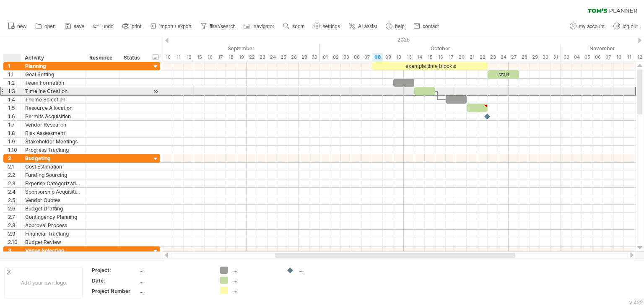  What do you see at coordinates (440, 48) in the screenshot?
I see `div: October 2025` at bounding box center [440, 48].